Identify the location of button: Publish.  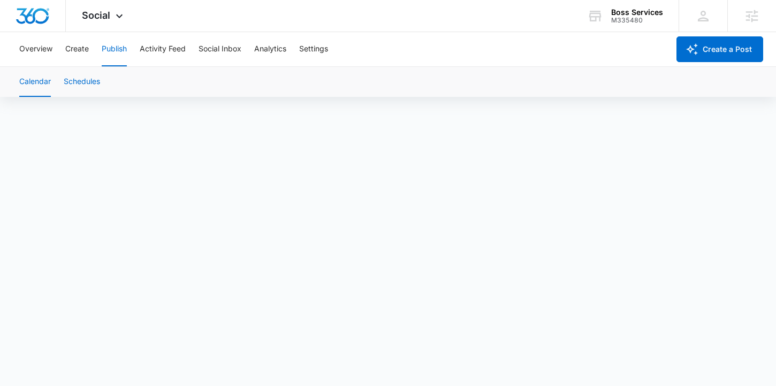
(114, 49).